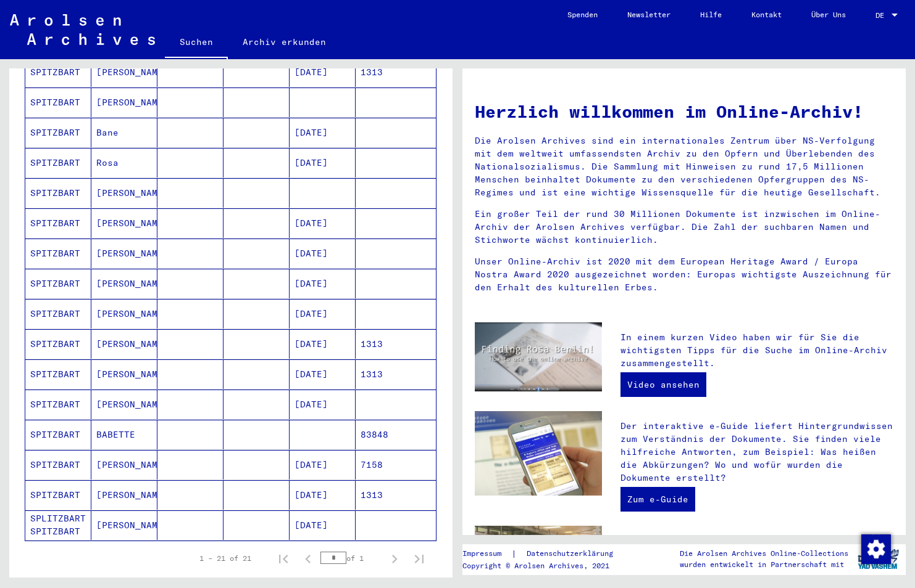 The image size is (915, 588). I want to click on a: Datenschutzerklärung, so click(572, 553).